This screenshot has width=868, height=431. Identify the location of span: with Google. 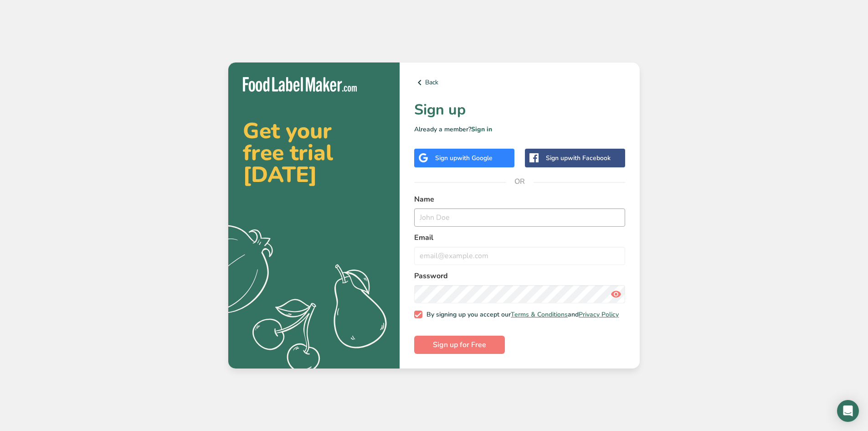
(475, 158).